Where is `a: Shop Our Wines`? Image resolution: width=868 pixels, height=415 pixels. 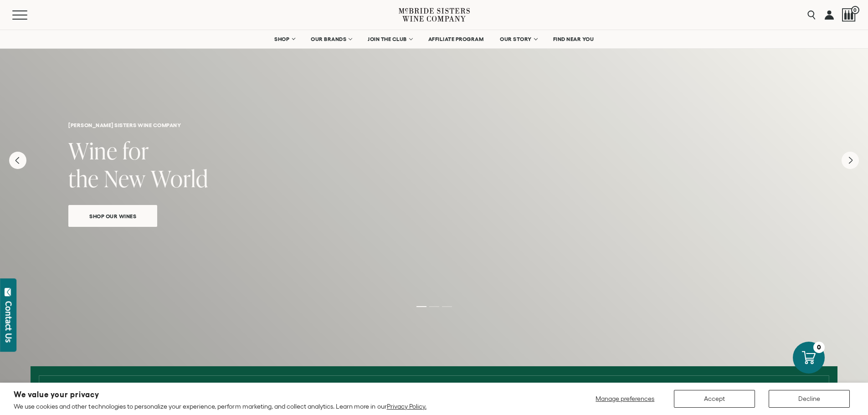 a: Shop Our Wines is located at coordinates (112, 216).